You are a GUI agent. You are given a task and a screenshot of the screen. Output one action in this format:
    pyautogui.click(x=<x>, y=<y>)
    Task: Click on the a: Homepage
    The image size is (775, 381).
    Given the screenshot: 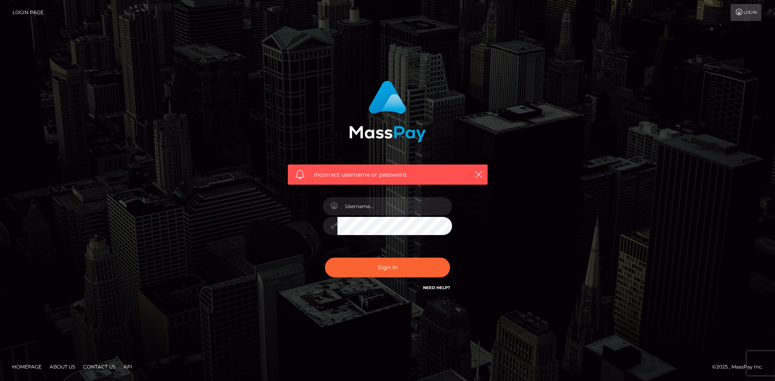 What is the action you would take?
    pyautogui.click(x=27, y=367)
    